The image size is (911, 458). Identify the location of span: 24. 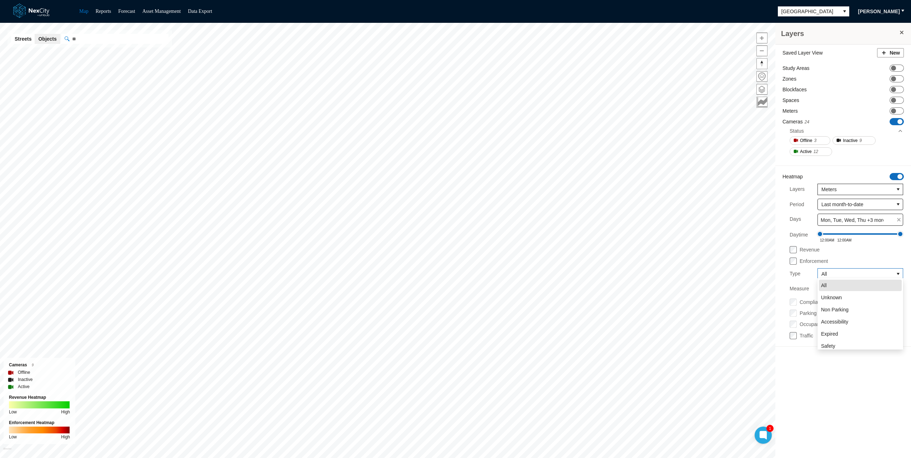
(807, 122).